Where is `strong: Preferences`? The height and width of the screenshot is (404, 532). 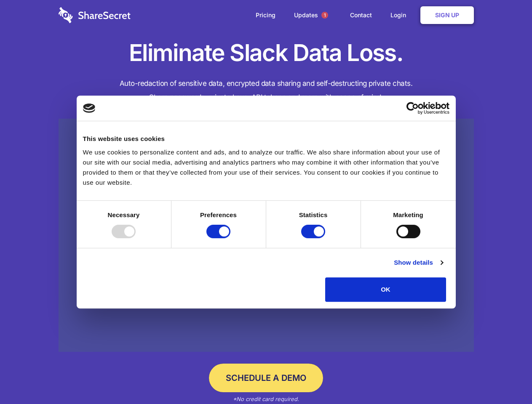
strong: Preferences is located at coordinates (218, 214).